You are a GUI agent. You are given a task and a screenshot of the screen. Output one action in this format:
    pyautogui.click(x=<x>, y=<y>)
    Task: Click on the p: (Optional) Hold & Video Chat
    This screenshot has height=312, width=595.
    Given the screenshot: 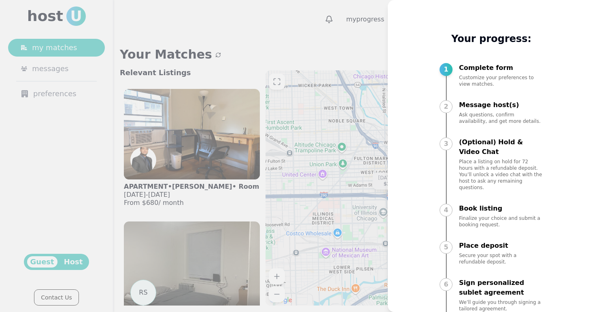 What is the action you would take?
    pyautogui.click(x=501, y=147)
    